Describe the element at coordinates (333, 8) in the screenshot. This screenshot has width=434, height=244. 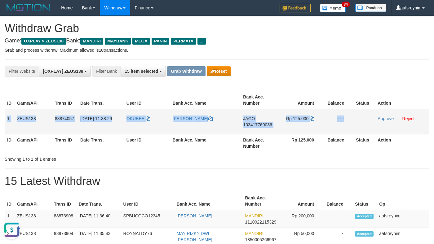
I see `img: Button%20Memo.svg` at that location.